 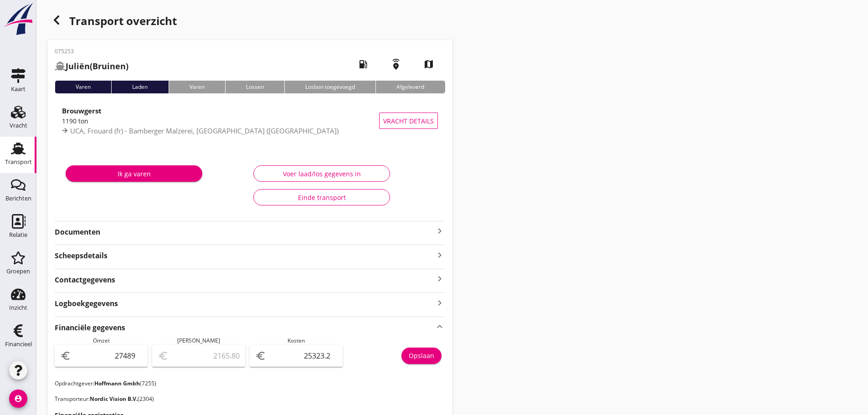 What do you see at coordinates (81, 256) in the screenshot?
I see `strong: Scheepsdetails` at bounding box center [81, 256].